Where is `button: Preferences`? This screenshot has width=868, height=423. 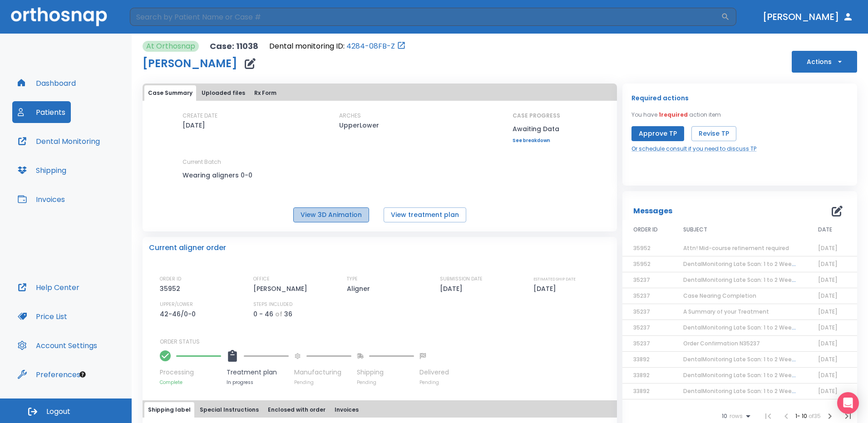 button: Preferences is located at coordinates (49, 375).